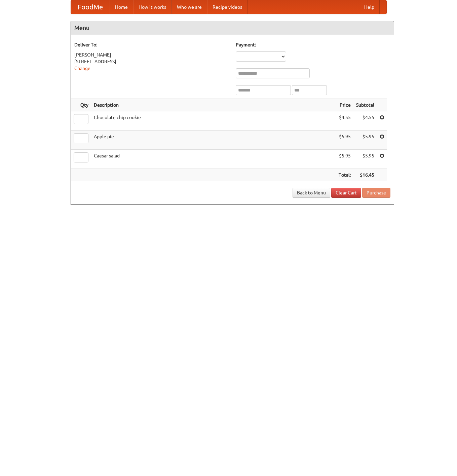 This screenshot has height=476, width=457. Describe the element at coordinates (152, 7) in the screenshot. I see `a: How it works` at that location.